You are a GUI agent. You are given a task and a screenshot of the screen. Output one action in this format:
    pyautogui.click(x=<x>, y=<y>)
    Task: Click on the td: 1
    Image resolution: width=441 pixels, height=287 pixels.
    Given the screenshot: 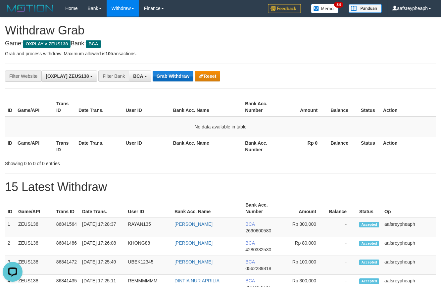 What is the action you would take?
    pyautogui.click(x=10, y=227)
    